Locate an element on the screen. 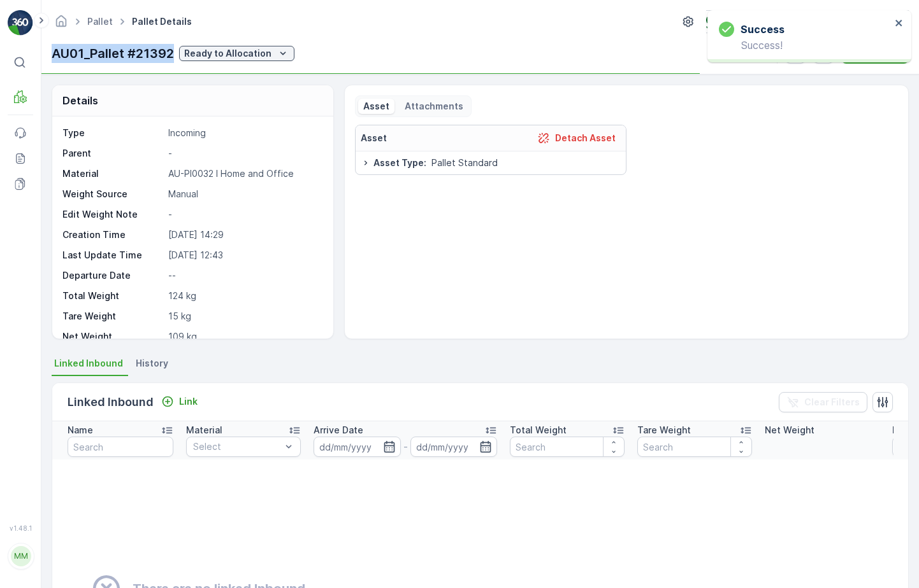 The image size is (919, 588). p: Edit Weight Note is located at coordinates (113, 214).